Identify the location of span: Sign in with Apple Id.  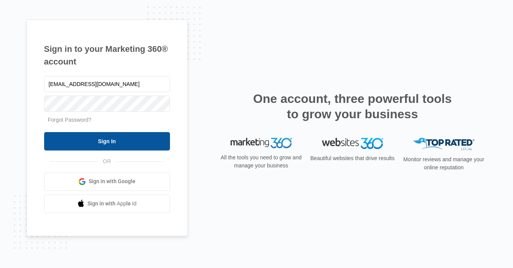
(112, 203).